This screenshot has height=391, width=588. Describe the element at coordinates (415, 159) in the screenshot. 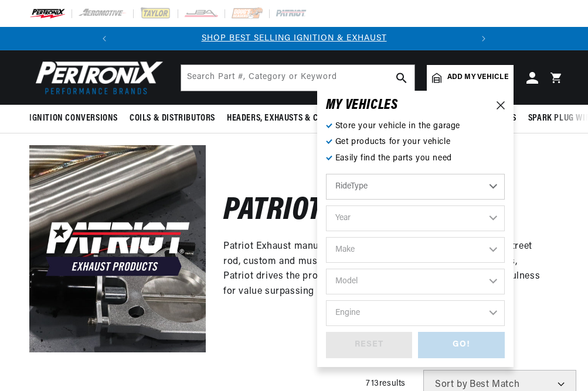

I see `p: Easily find the parts you need` at that location.